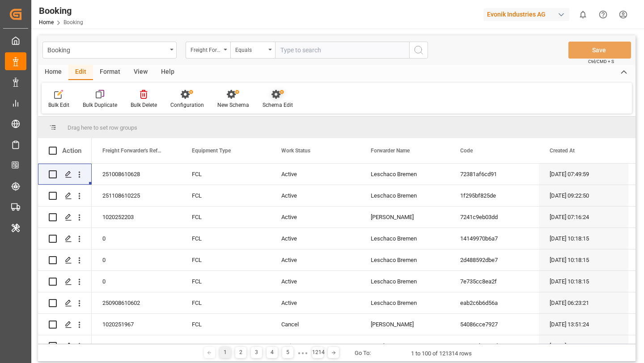  What do you see at coordinates (466, 150) in the screenshot?
I see `span: Code` at bounding box center [466, 150].